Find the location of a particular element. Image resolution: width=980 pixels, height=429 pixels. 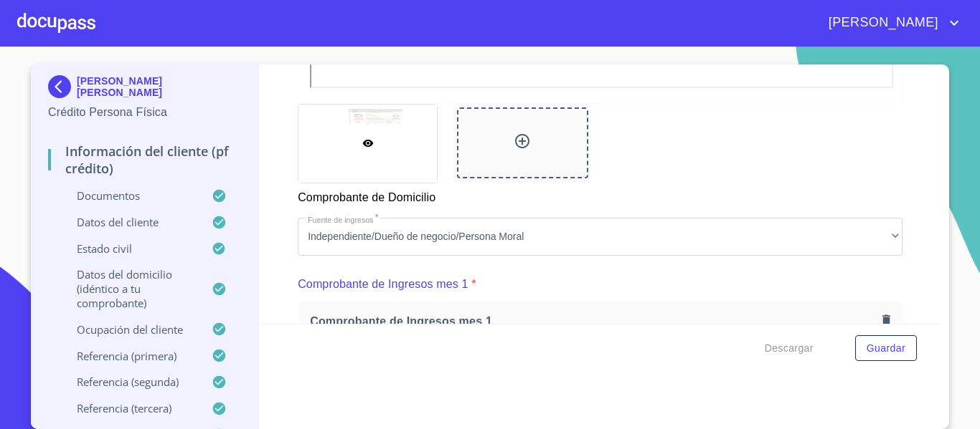

p: Crédito Persona Física is located at coordinates (144, 112).